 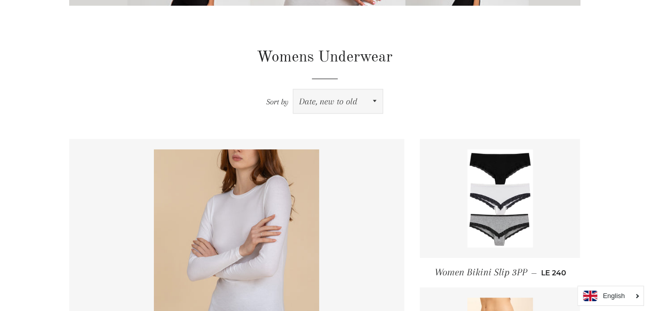 What do you see at coordinates (325, 57) in the screenshot?
I see `h1: Womens Underwear` at bounding box center [325, 57].